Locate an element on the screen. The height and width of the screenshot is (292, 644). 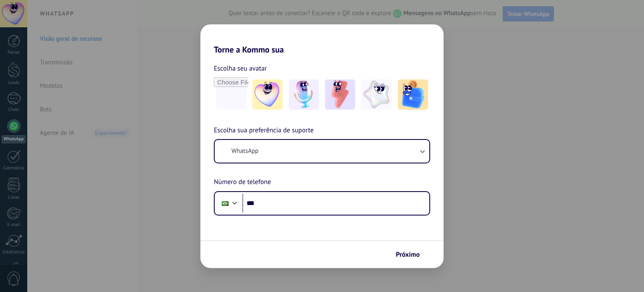
img: -5.jpeg is located at coordinates (413, 94).